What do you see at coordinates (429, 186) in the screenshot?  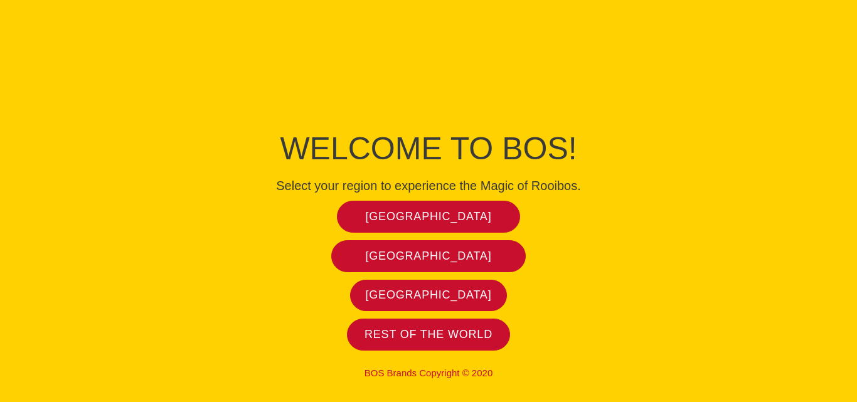 I see `h4: Select your region to experience the Magic of Rooibos.` at bounding box center [429, 186].